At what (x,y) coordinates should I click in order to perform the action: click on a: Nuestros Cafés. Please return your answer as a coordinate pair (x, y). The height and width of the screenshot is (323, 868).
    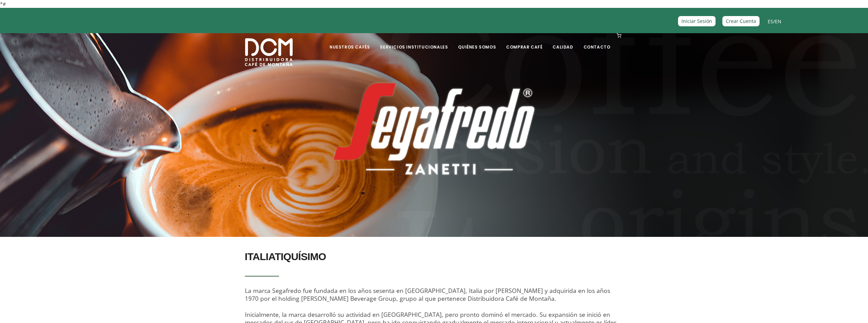
    Looking at the image, I should click on (350, 42).